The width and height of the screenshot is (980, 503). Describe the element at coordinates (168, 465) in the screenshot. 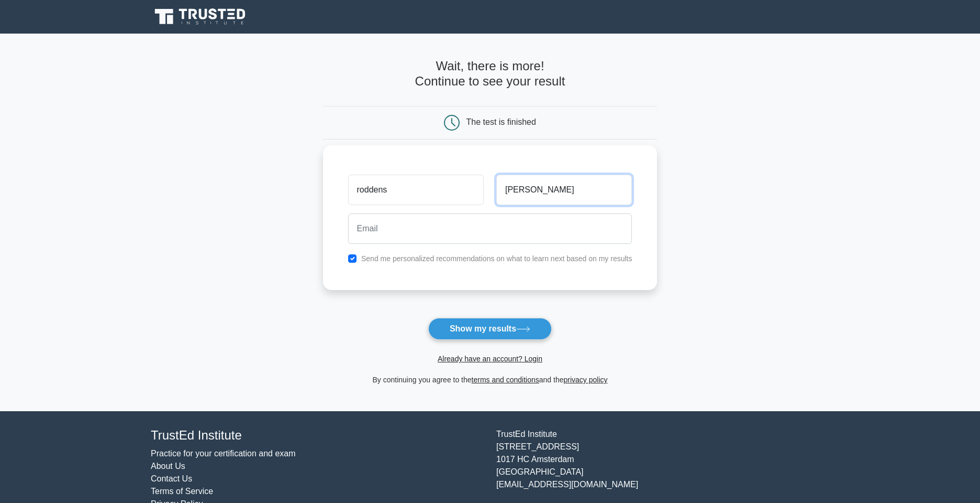

I see `a: About Us` at that location.